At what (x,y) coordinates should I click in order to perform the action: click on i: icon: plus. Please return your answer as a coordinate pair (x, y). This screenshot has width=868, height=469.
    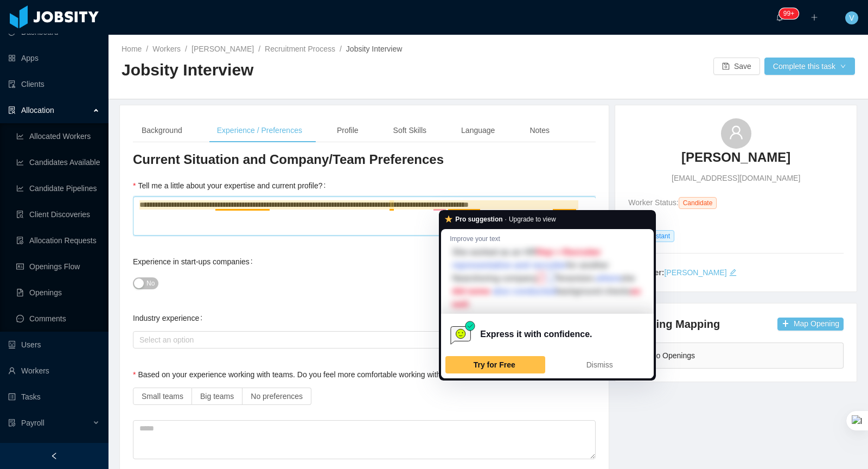
    Looking at the image, I should click on (814, 18).